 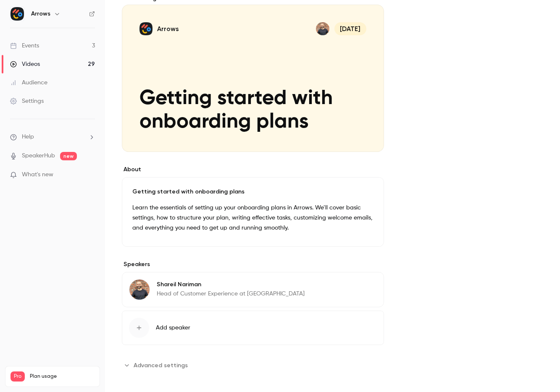 What do you see at coordinates (28, 83) in the screenshot?
I see `div: Audience` at bounding box center [28, 83].